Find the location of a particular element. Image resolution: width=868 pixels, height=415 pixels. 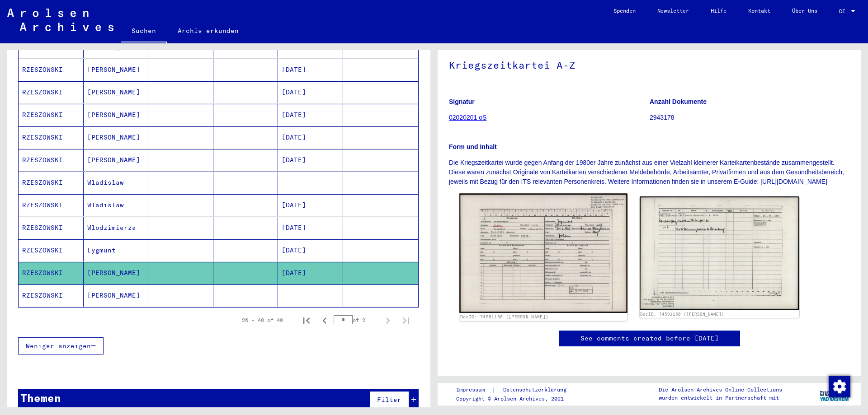

a: Archiv erkunden is located at coordinates (208, 31).